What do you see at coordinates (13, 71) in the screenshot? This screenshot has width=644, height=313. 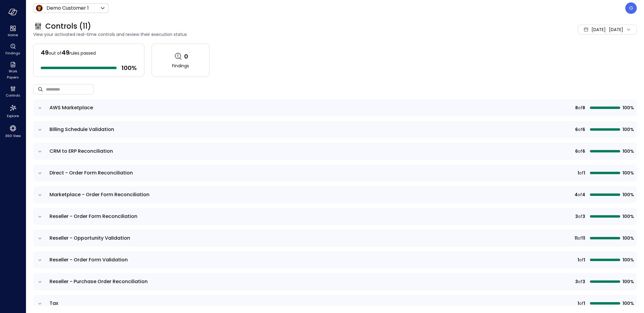 I see `div: Work Papers` at bounding box center [13, 71].